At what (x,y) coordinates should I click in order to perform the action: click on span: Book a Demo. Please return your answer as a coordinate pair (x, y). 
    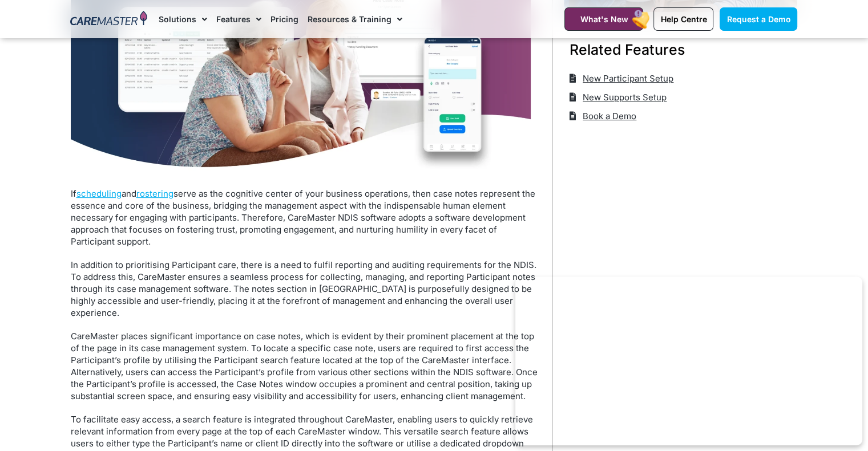
    Looking at the image, I should click on (608, 115).